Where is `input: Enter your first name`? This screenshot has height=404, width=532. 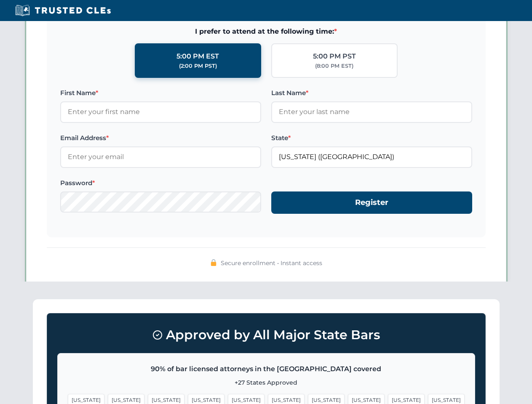 input: Enter your first name is located at coordinates (160, 112).